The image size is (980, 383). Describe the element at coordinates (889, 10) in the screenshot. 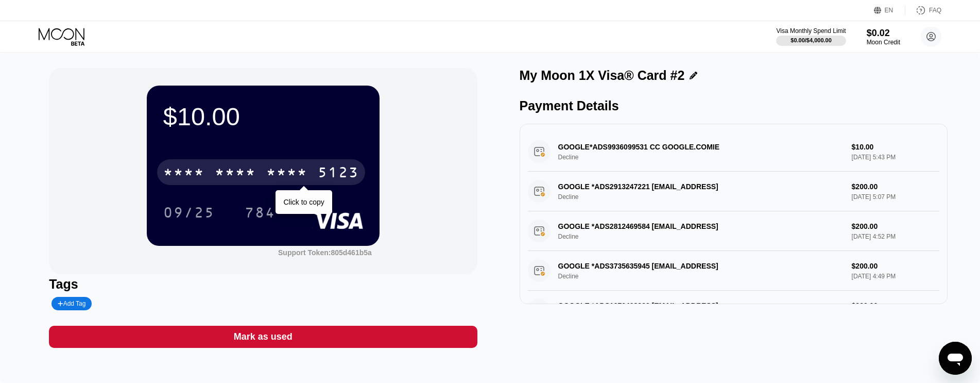

I see `div: EN` at that location.